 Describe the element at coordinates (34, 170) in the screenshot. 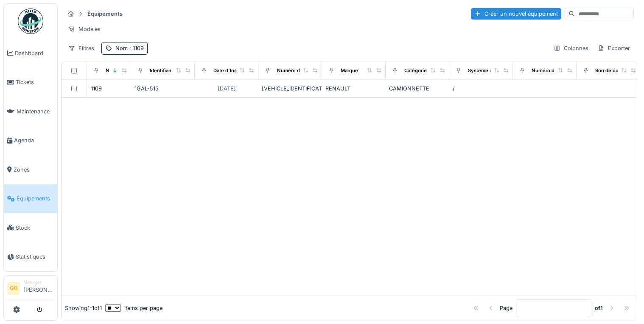

I see `span: Zones` at that location.